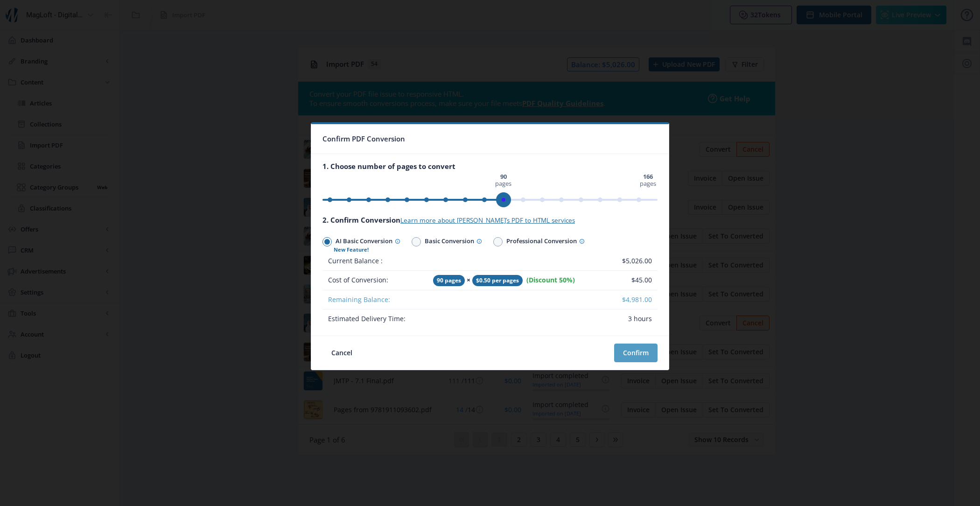  What do you see at coordinates (375, 261) in the screenshot?
I see `td: Current Balance :` at bounding box center [375, 261].